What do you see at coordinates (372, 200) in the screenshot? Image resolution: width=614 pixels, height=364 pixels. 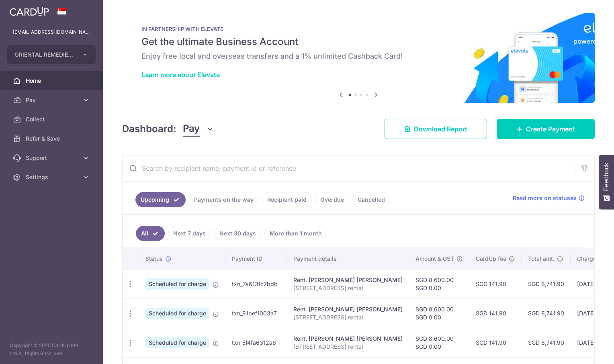 I see `a: Cancelled` at bounding box center [372, 200].